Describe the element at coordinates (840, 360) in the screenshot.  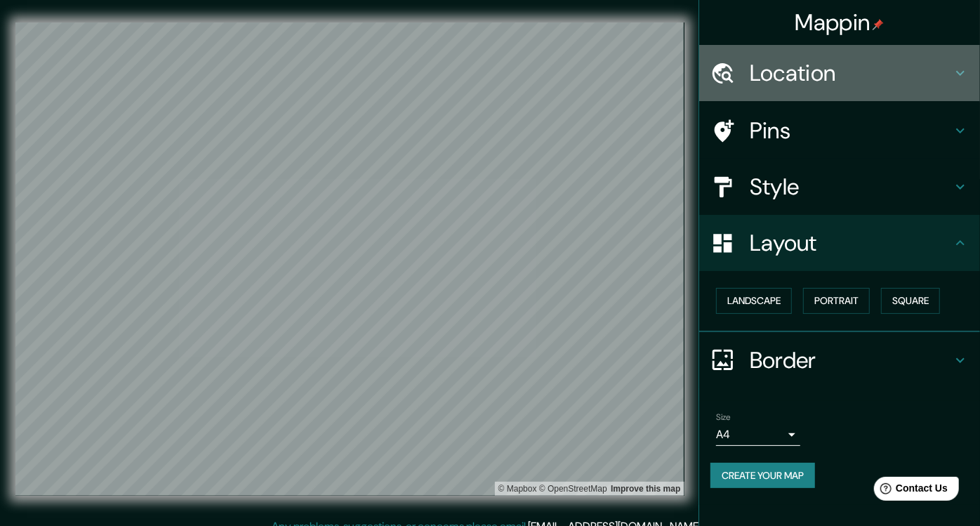
I see `div: Border` at that location.